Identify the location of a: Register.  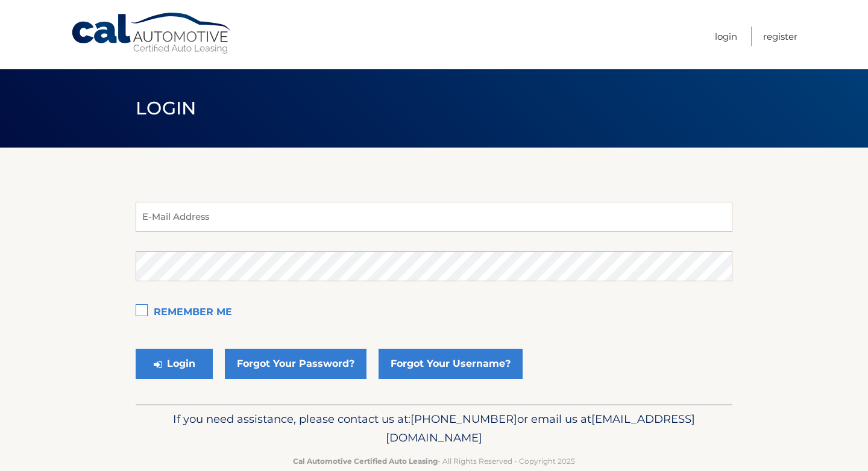
(780, 36).